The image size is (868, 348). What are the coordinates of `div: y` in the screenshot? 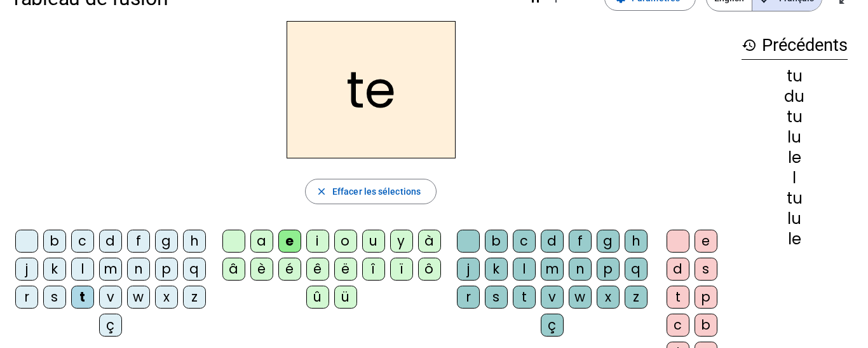 It's located at (402, 241).